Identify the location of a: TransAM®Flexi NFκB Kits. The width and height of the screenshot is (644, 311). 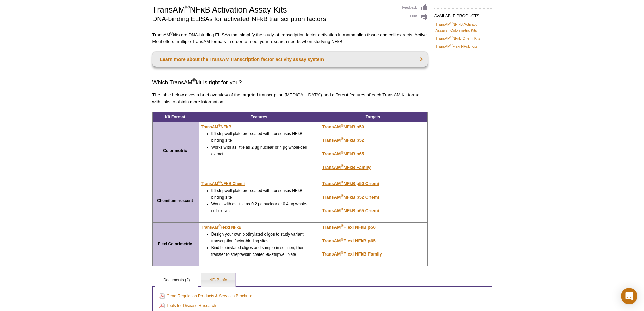
(457, 46).